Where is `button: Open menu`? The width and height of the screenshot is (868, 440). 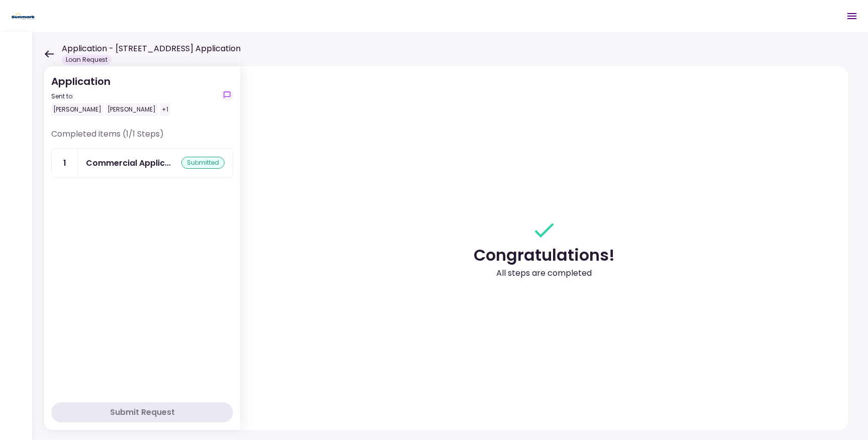 button: Open menu is located at coordinates (852, 16).